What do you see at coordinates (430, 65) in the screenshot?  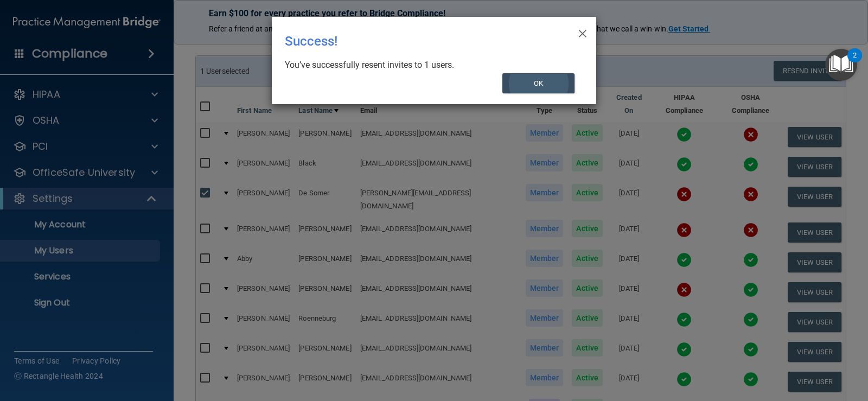 I see `div: You’ve successfully resent invites to 1 users.` at bounding box center [430, 65].